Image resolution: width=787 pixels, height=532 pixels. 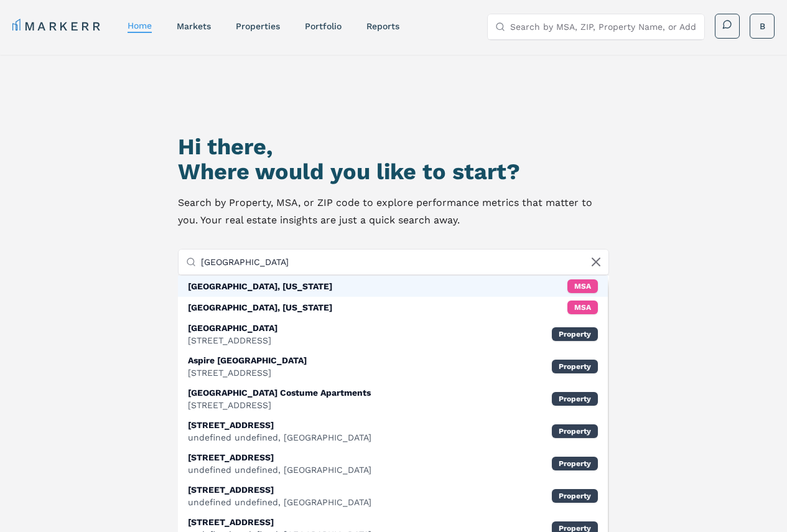 What do you see at coordinates (393, 463) in the screenshot?
I see `div: Property: 131 West 200 North , Salt Lake City, UT 84103` at bounding box center [393, 463].